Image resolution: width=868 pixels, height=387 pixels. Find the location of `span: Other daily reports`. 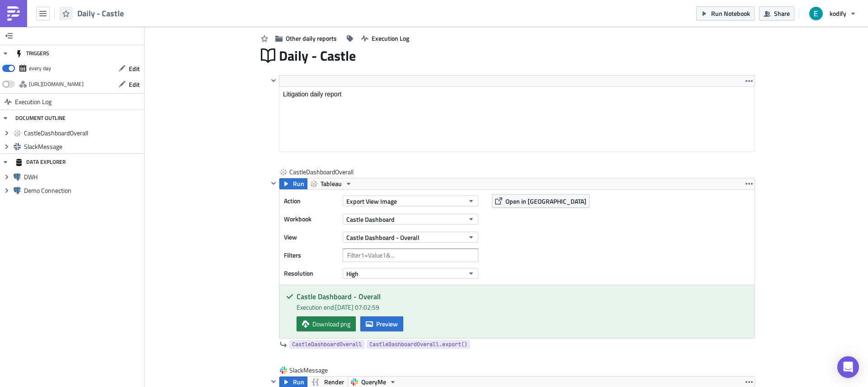

span: Other daily reports is located at coordinates (311, 38).